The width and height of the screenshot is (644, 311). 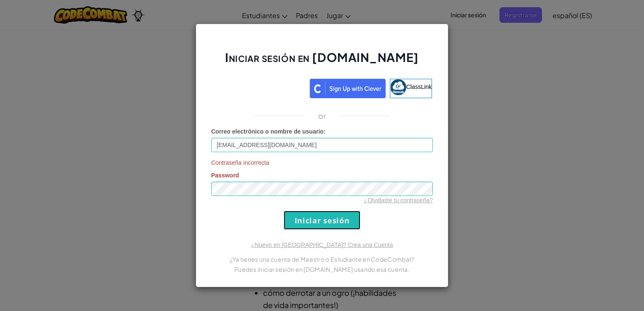 What do you see at coordinates (419, 87) in the screenshot?
I see `span: ClassLink` at bounding box center [419, 87].